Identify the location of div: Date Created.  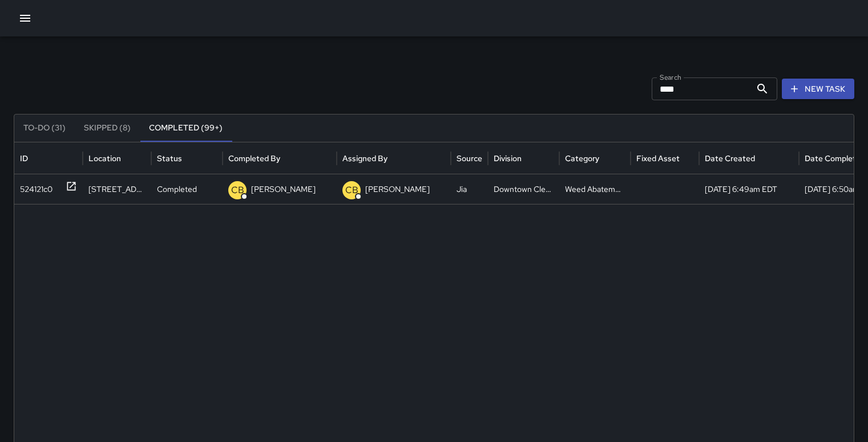
(730, 158).